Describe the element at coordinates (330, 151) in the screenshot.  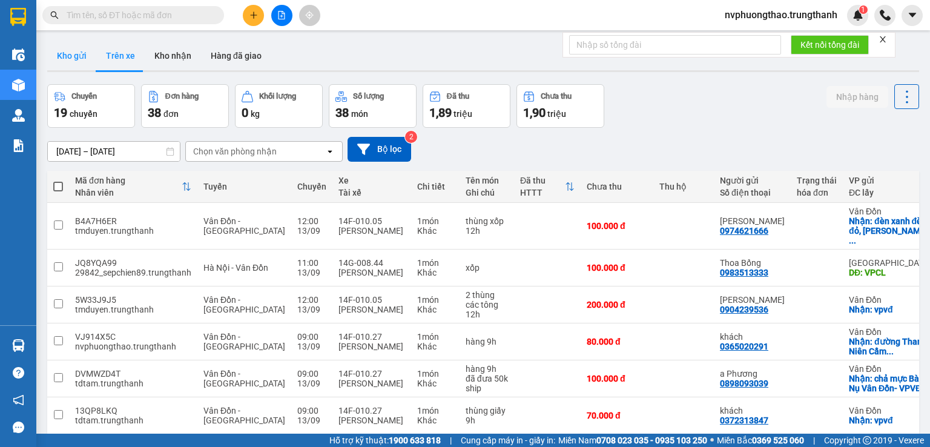
I see `svg: open` at that location.